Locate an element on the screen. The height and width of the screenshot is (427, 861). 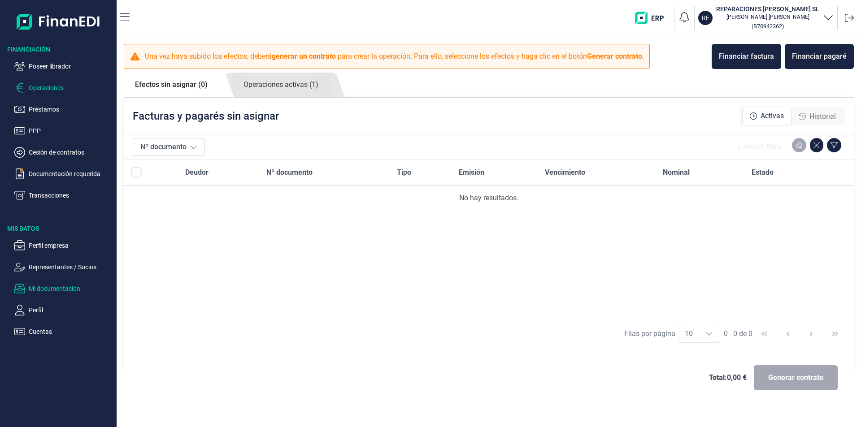
span: Emisión is located at coordinates (471, 173).